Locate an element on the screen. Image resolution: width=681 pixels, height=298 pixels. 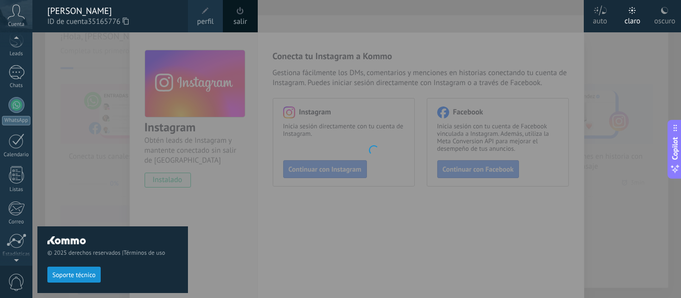
div: WhatsApp is located at coordinates (16, 121).